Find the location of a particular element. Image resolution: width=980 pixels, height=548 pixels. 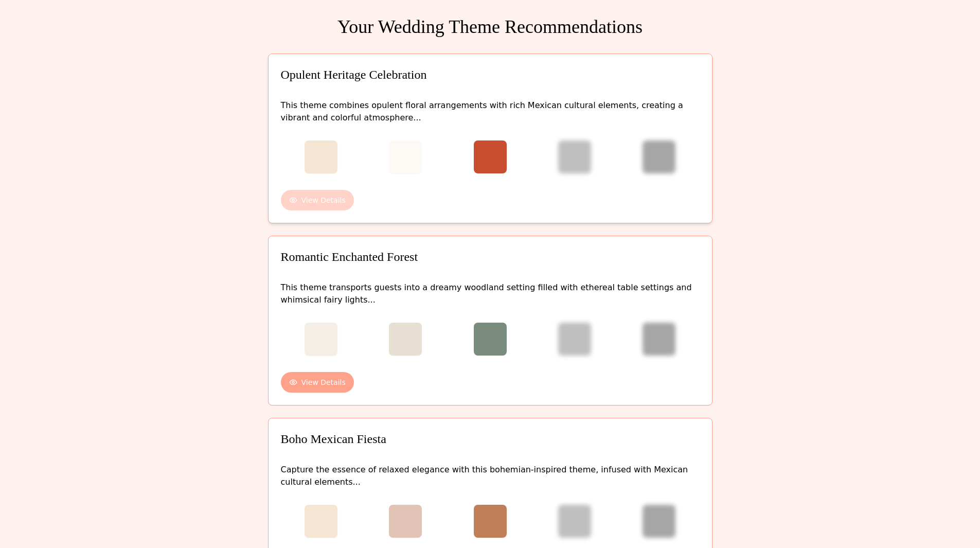

h3: Opulent Heritage Celebration is located at coordinates (490, 75).